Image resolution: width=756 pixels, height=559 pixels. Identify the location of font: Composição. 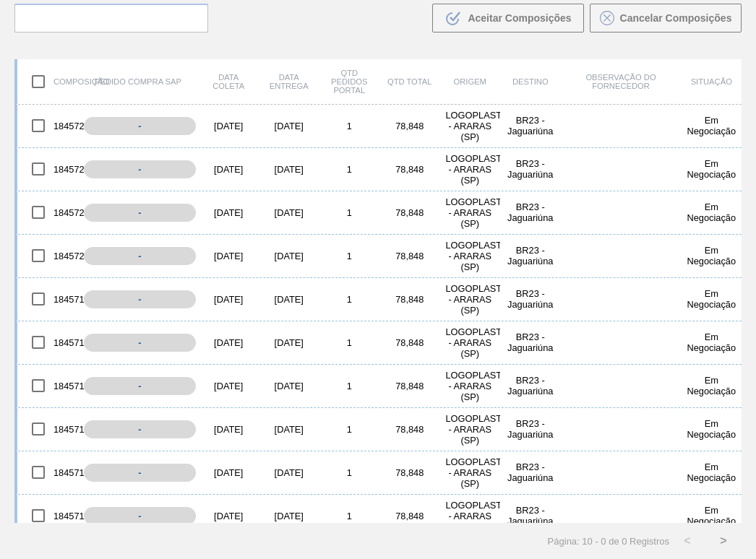
(81, 82).